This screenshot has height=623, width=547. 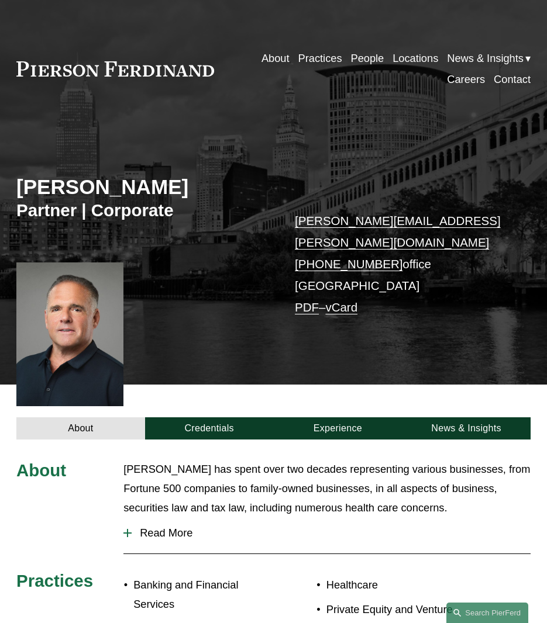 I want to click on h3: Partner | Corporate, so click(x=144, y=211).